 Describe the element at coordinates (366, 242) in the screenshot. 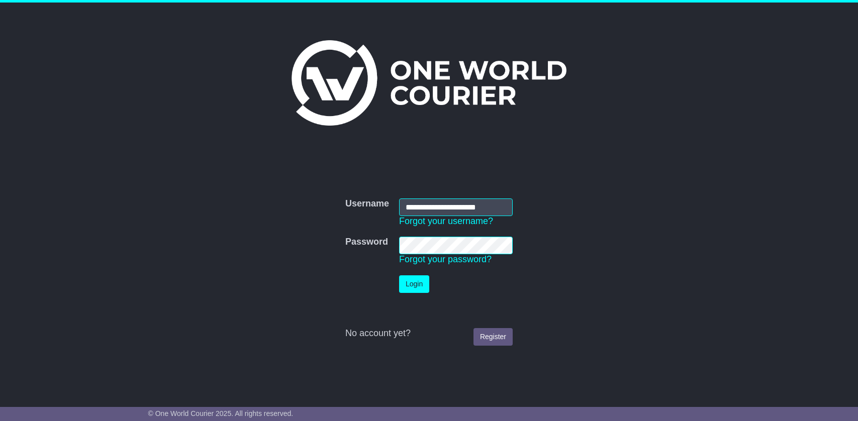

I see `label: Password` at that location.